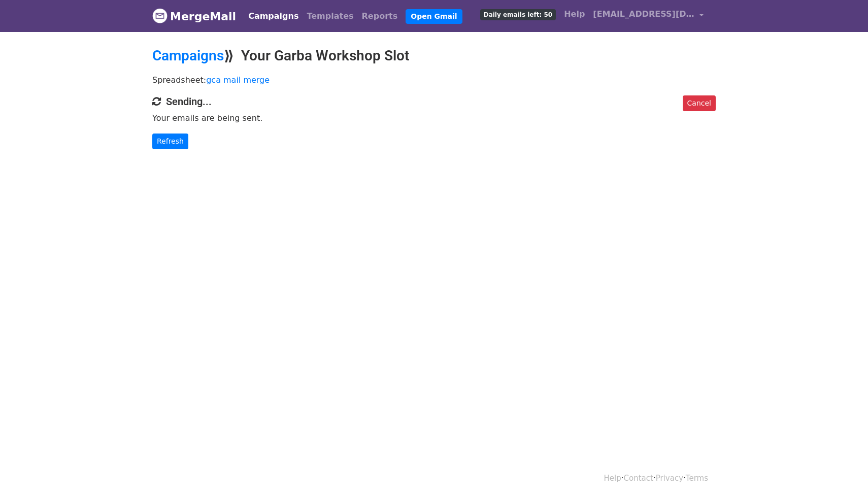 This screenshot has height=498, width=868. What do you see at coordinates (380, 16) in the screenshot?
I see `a: Reports` at bounding box center [380, 16].